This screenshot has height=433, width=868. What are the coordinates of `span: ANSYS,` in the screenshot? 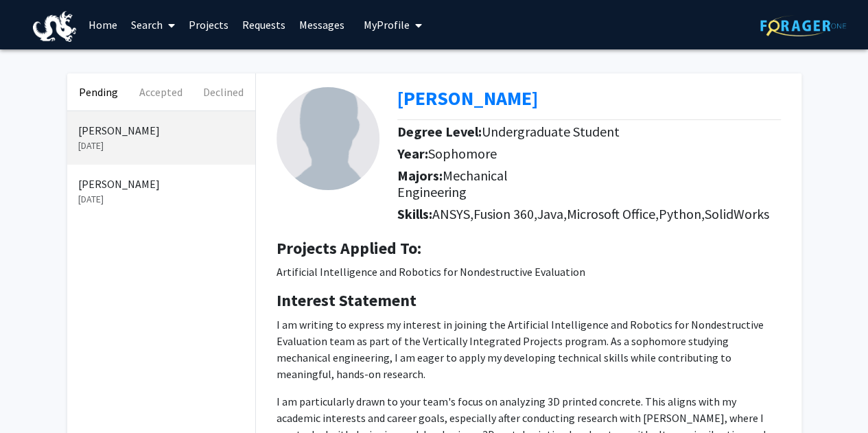 It's located at (453, 214).